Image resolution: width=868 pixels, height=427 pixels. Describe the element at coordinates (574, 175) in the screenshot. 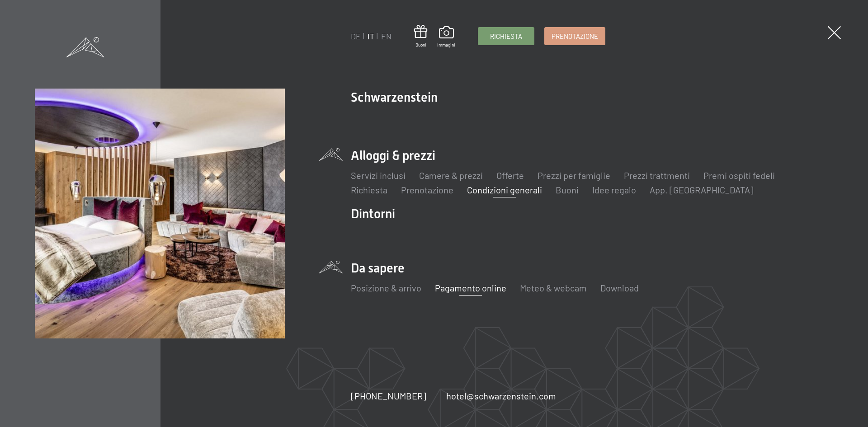

I see `a: Prezzi per famiglie` at that location.